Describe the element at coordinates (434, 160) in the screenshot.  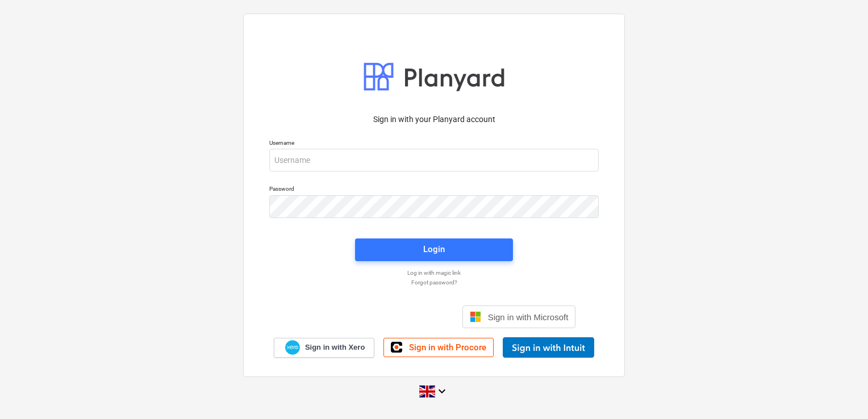
I see `input: Username` at that location.